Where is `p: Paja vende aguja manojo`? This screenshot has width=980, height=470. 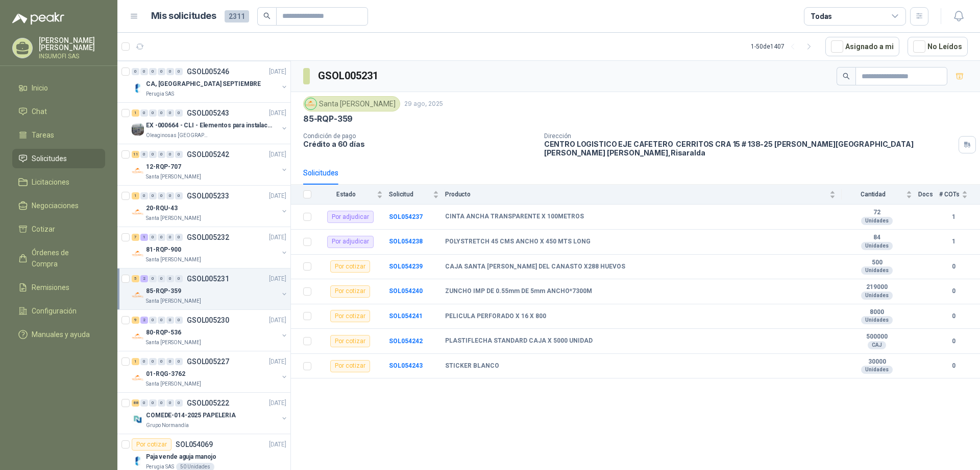
p: Paja vende aguja manojo is located at coordinates (181, 456).